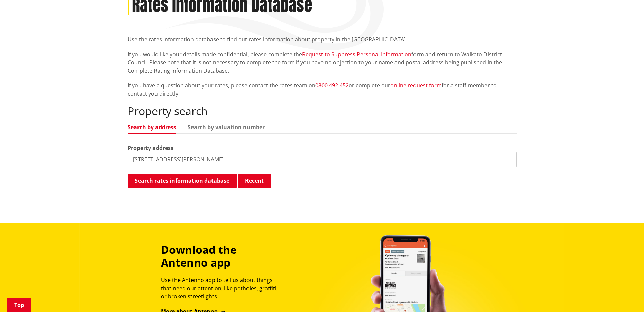 The height and width of the screenshot is (312, 644). I want to click on a: 0800 492 452, so click(332, 85).